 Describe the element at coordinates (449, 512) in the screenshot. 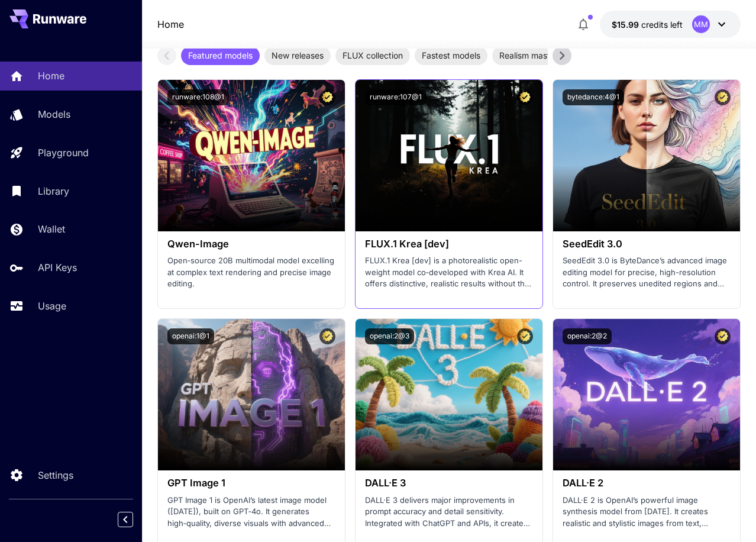

I see `p: DALL·E 3 delivers major improvements in prompt accuracy and detail sensitivity. Integrated with C...` at that location.